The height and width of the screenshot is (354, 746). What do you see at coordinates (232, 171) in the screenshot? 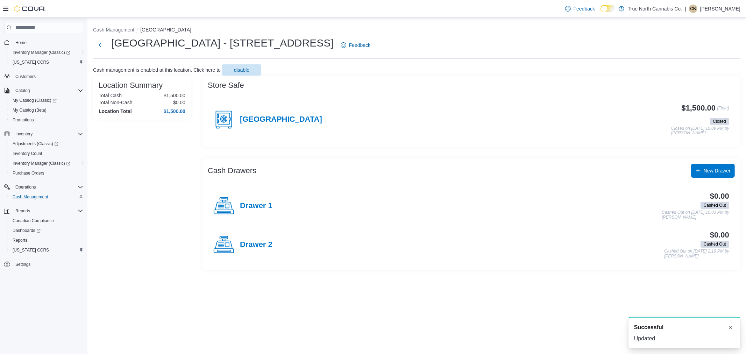
I see `h3: Cash Drawers` at bounding box center [232, 171].